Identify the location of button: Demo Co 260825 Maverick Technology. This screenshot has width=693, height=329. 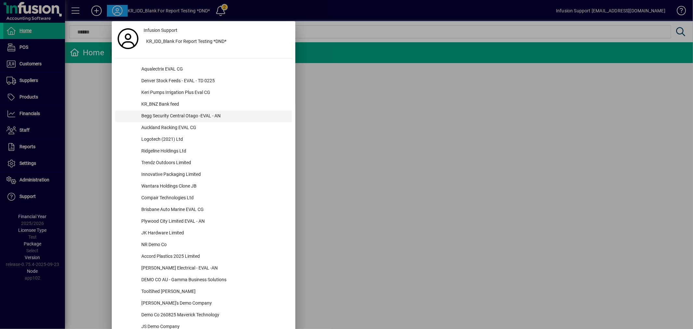
(203, 315).